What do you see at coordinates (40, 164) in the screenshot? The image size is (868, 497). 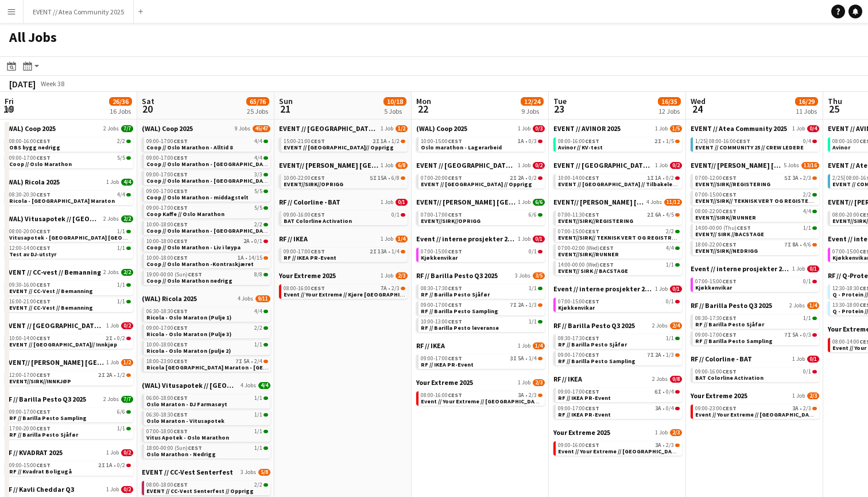 I see `span: Coop // Oslo Marathon` at bounding box center [40, 164].